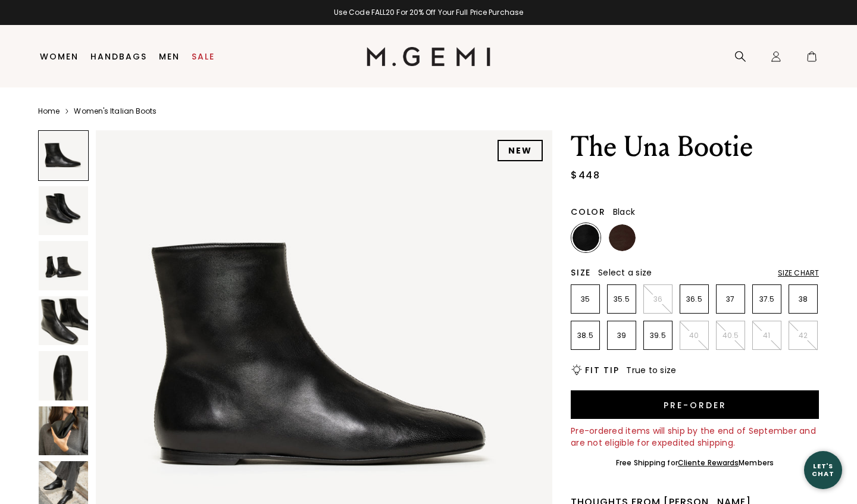 The height and width of the screenshot is (504, 857). I want to click on p: 36, so click(658, 299).